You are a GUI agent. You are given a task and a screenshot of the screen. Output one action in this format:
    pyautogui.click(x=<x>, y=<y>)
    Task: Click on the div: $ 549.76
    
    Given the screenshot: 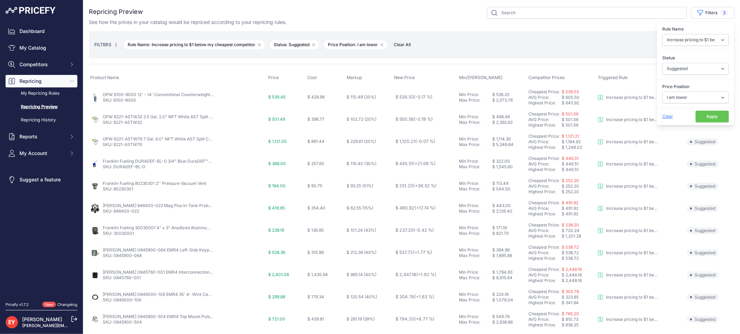 What is the action you would take?
    pyautogui.click(x=509, y=317)
    